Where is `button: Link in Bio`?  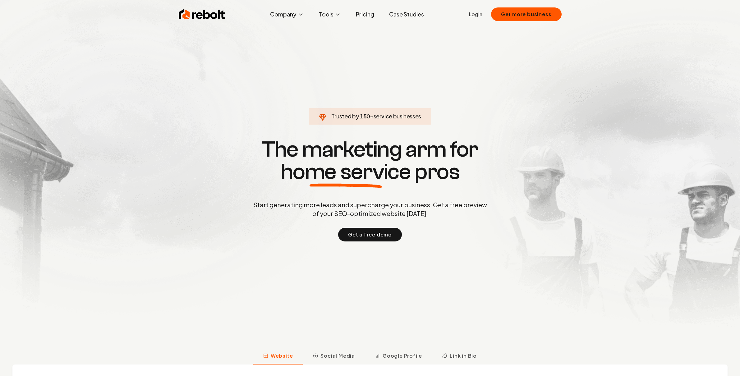 button: Link in Bio is located at coordinates (460, 357).